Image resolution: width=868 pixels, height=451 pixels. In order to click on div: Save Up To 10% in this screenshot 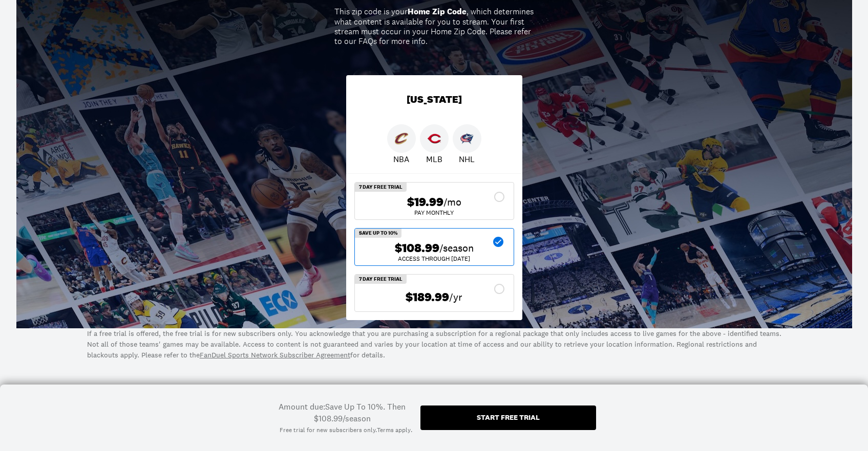, I will do `click(378, 233)`.